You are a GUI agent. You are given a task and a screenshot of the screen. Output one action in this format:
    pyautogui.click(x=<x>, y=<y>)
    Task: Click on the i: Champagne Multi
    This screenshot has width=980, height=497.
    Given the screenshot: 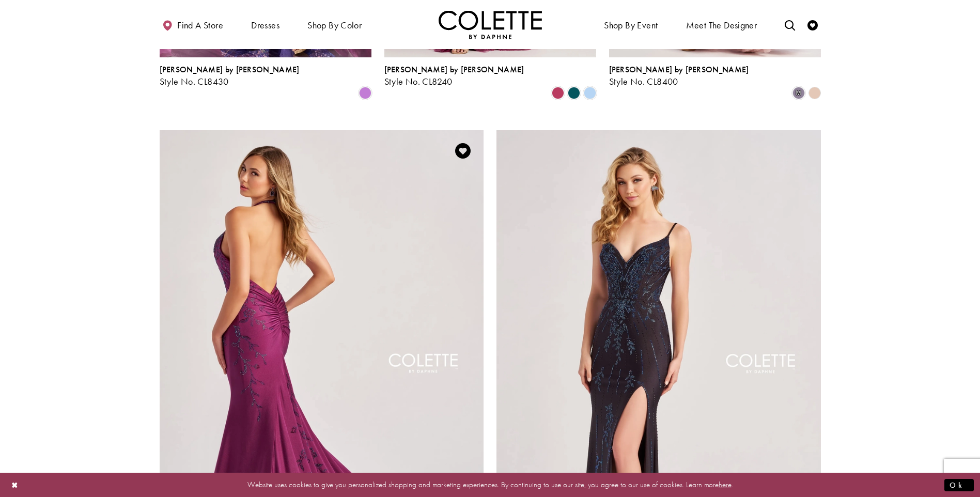 What is the action you would take?
    pyautogui.click(x=814, y=93)
    